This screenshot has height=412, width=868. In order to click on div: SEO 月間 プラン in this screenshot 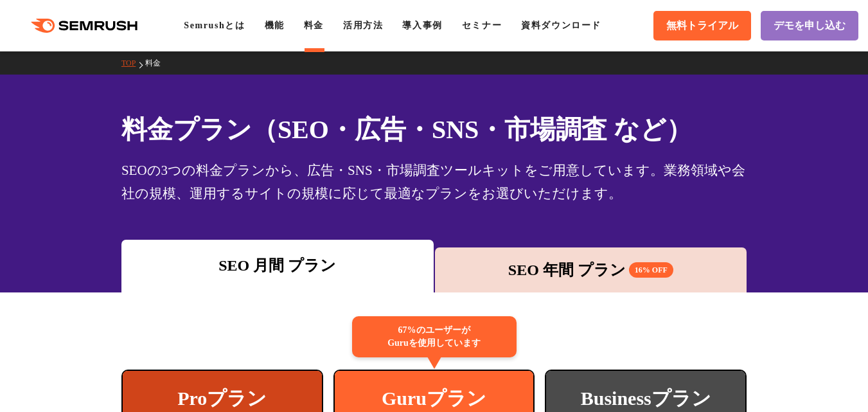, I will do `click(278, 265)`.